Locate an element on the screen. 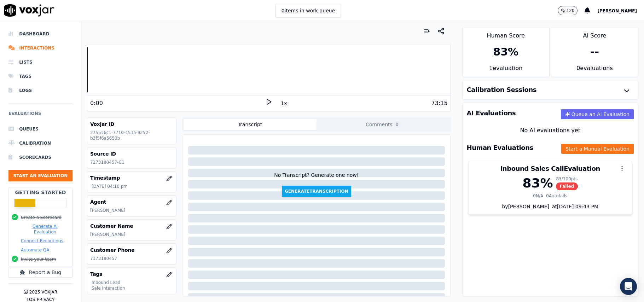 The height and width of the screenshot is (302, 644). h3: Agent is located at coordinates (132, 202).